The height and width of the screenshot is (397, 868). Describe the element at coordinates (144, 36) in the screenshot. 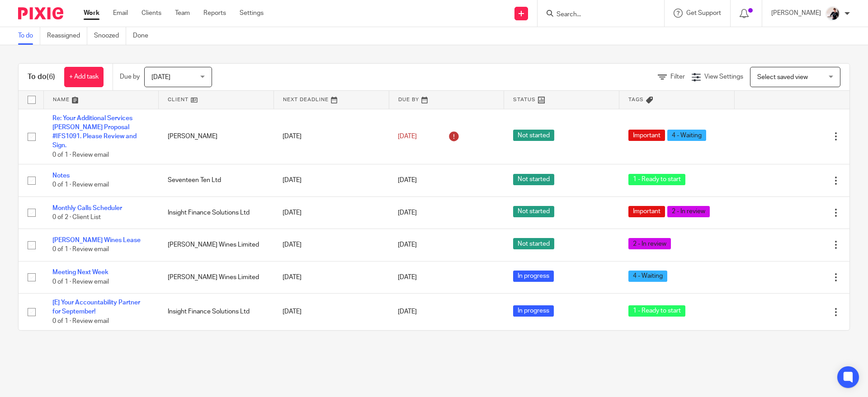

I see `a: Done` at that location.